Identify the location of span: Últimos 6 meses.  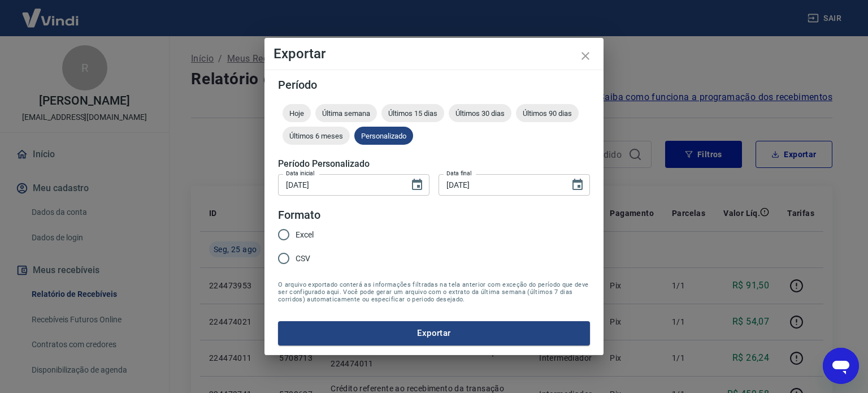
(316, 136).